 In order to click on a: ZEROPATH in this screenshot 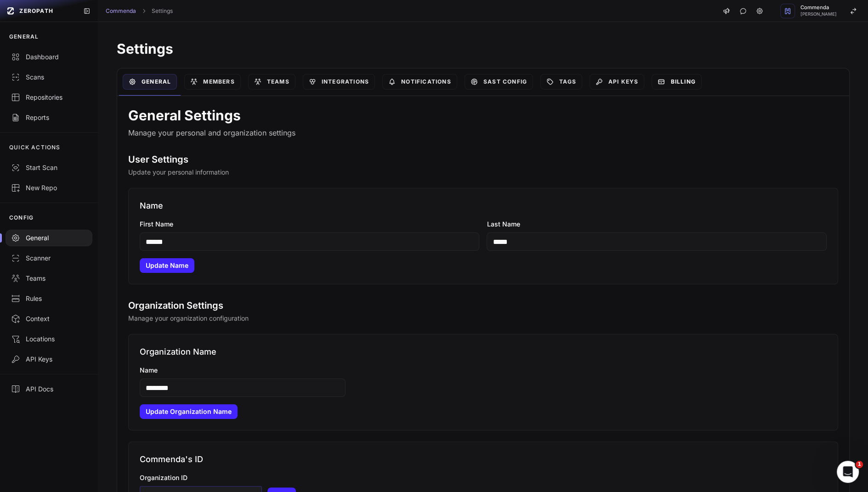, I will do `click(39, 11)`.